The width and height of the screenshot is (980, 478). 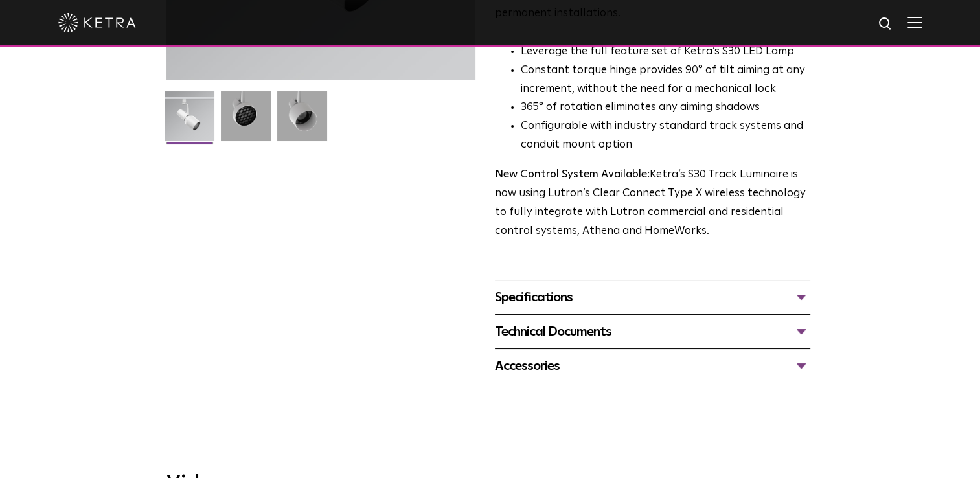 I want to click on li: Configurable with industry standard track systems and conduit mount option, so click(x=665, y=136).